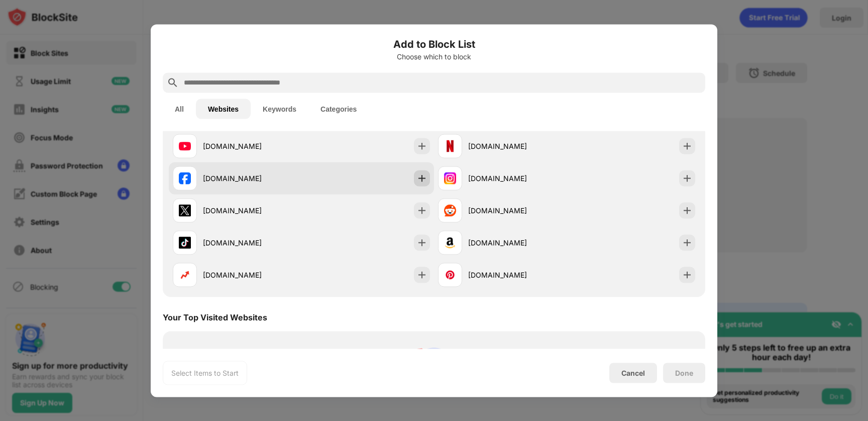 Image resolution: width=868 pixels, height=421 pixels. I want to click on button: Websites, so click(223, 109).